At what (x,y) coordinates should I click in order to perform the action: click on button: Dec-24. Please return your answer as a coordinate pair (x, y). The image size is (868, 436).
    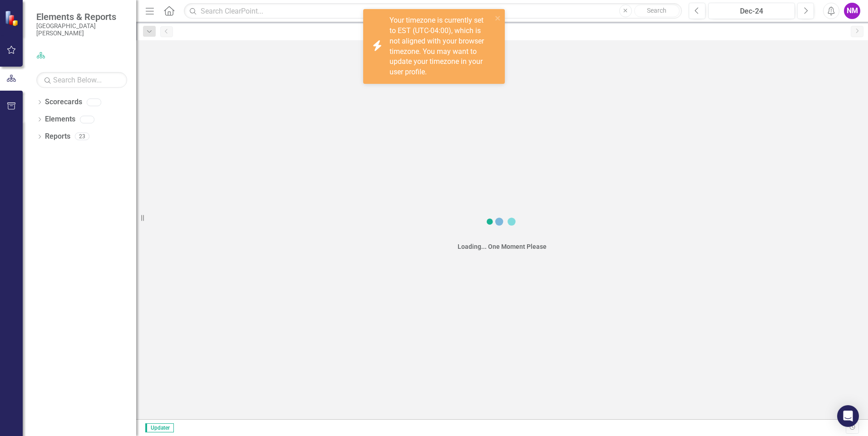
    Looking at the image, I should click on (751, 11).